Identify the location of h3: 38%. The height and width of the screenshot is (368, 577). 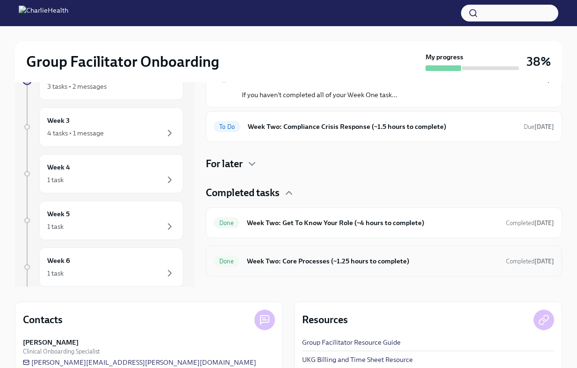
(539, 62).